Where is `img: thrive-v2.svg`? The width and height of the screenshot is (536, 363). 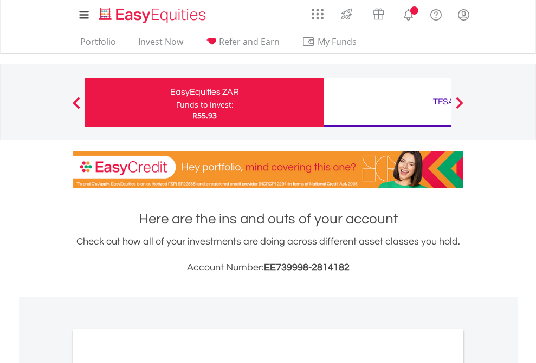 img: thrive-v2.svg is located at coordinates (346, 14).